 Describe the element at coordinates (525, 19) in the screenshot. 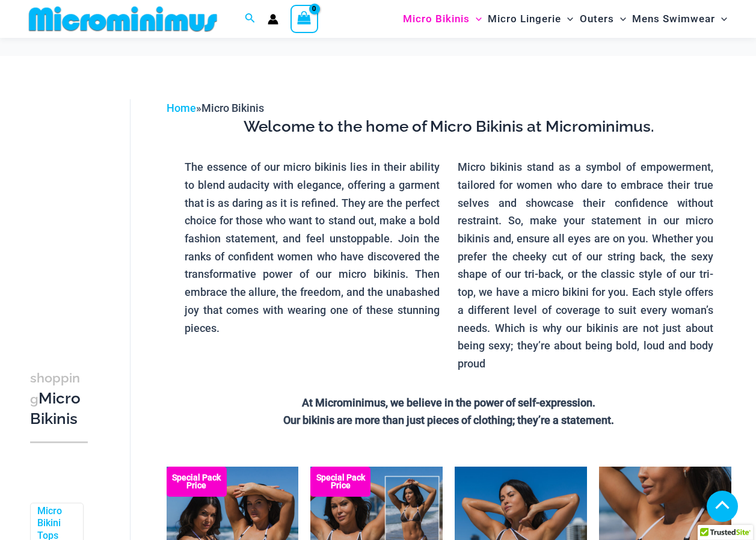

I see `span: Micro Lingerie` at that location.